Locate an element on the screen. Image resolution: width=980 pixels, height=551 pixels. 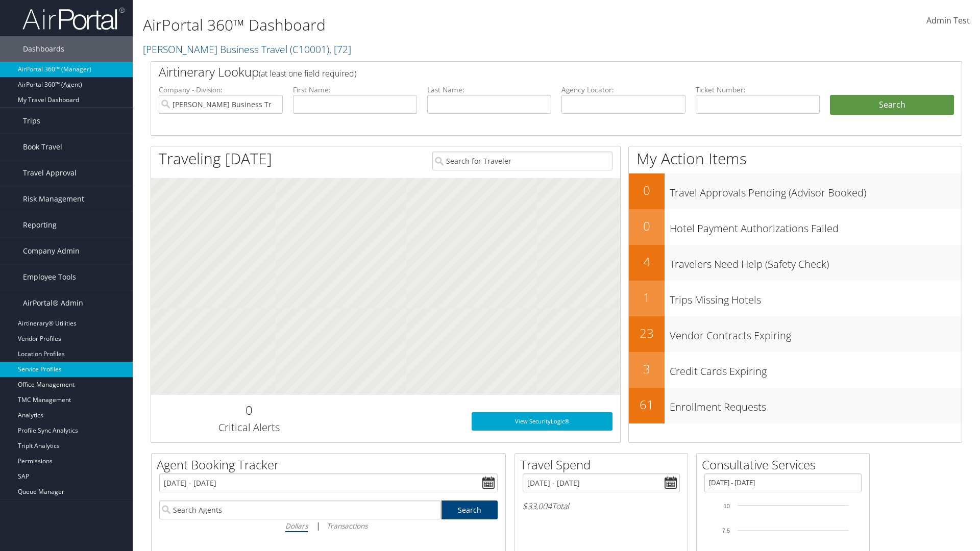
label: First Name: is located at coordinates (355, 89).